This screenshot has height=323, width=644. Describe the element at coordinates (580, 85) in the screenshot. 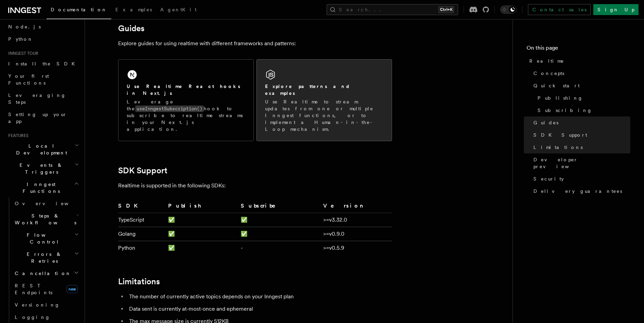

I see `a: Quick start` at that location.